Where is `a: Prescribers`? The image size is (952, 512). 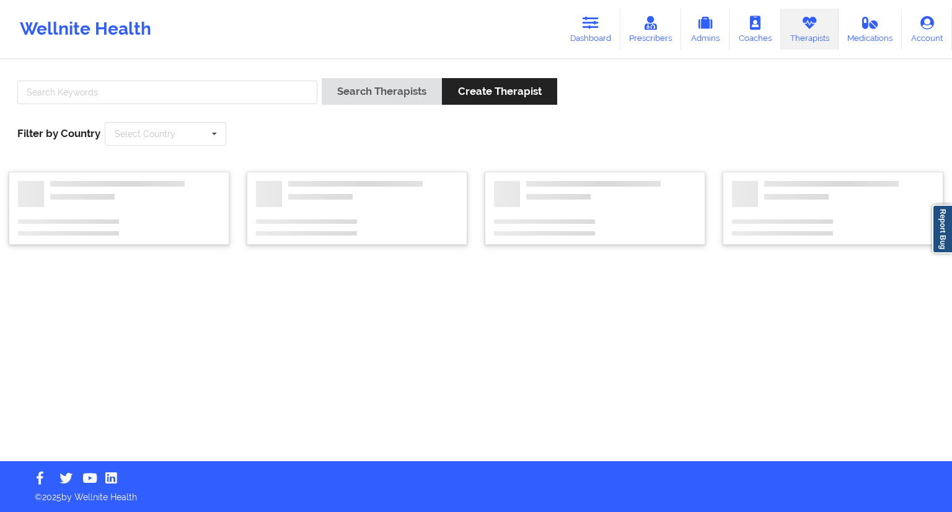 a: Prescribers is located at coordinates (651, 29).